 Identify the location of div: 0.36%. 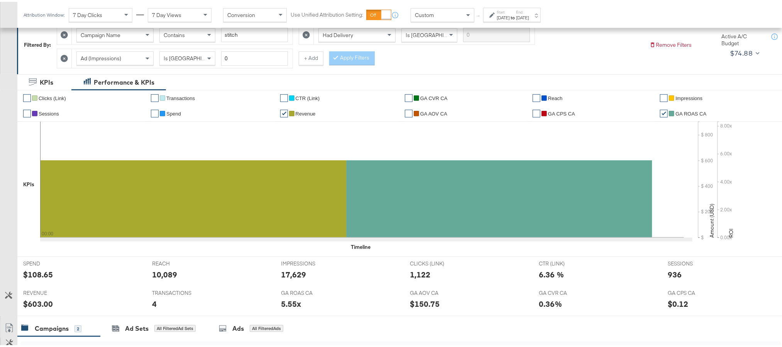
(551, 302).